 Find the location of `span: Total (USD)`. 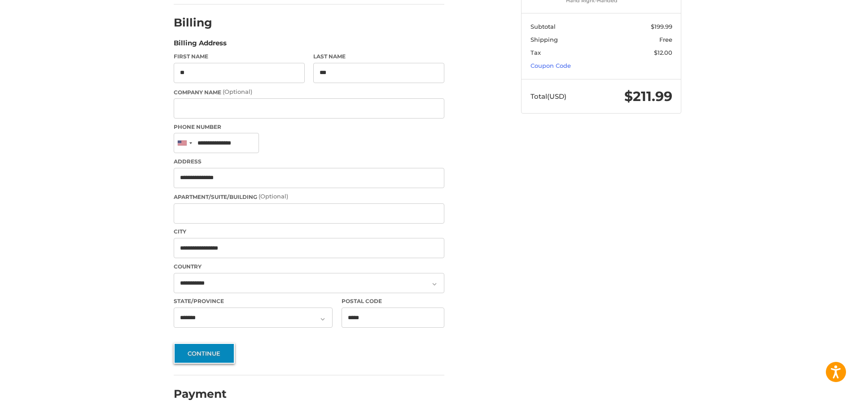

span: Total (USD) is located at coordinates (549, 96).